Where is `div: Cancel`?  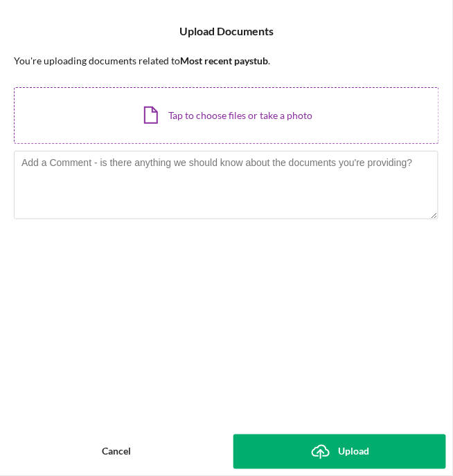
div: Cancel is located at coordinates (117, 452).